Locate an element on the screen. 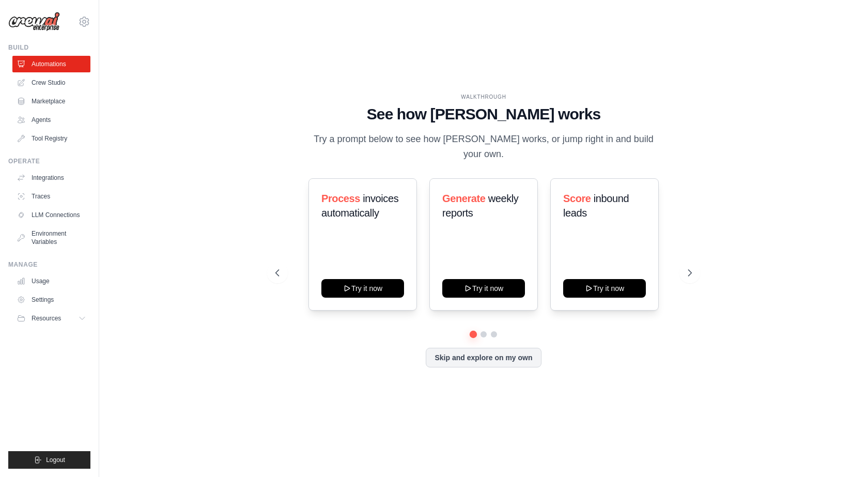 This screenshot has height=477, width=868. div: Build is located at coordinates (49, 47).